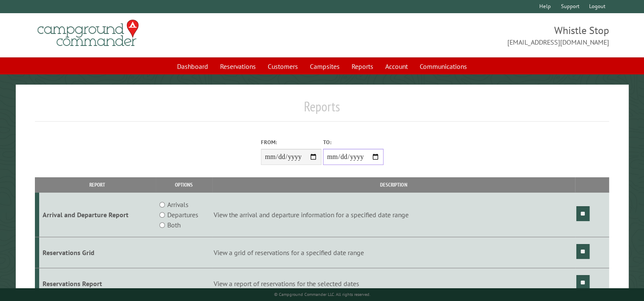 This screenshot has width=644, height=301. Describe the element at coordinates (325, 66) in the screenshot. I see `a: Campsites` at that location.